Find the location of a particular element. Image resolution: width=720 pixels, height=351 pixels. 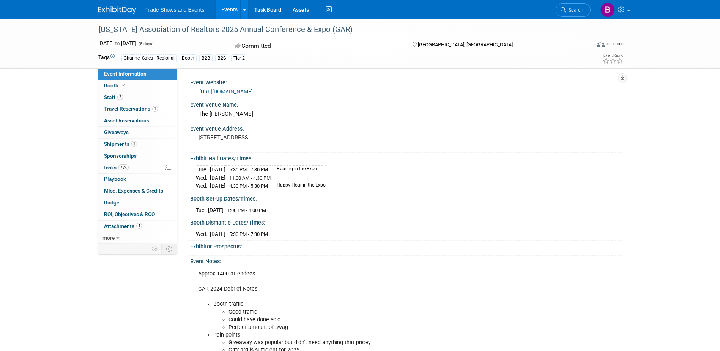

td: Happy Hour in the Expo is located at coordinates (299, 186).